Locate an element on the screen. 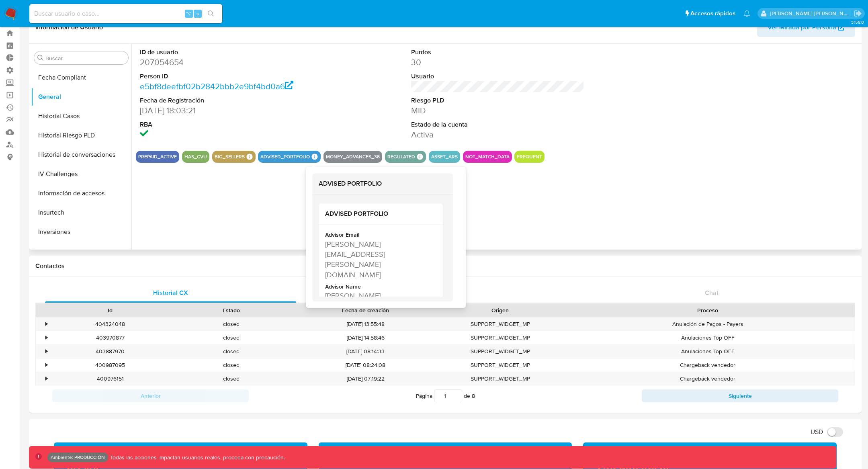 The width and height of the screenshot is (868, 469). button: Información de accesos is located at coordinates (81, 194).